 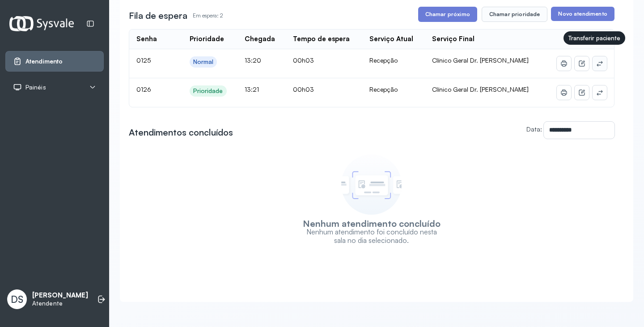 What do you see at coordinates (60, 303) in the screenshot?
I see `p: Atendente` at bounding box center [60, 303].